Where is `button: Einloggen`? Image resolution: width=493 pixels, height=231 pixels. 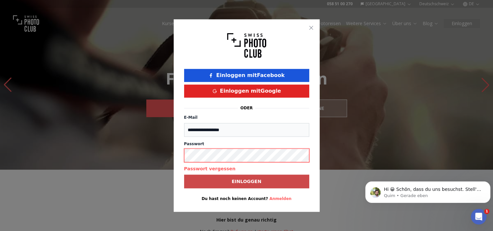 button: Einloggen is located at coordinates (247, 181).